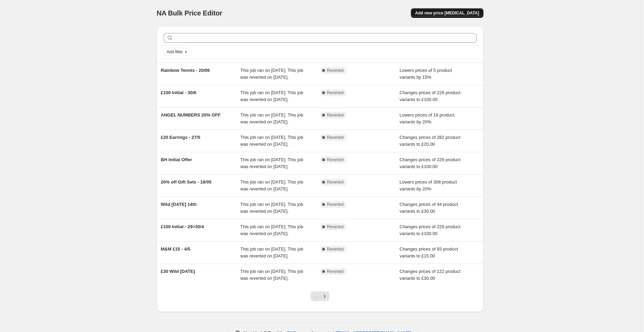  I want to click on span: 20% off Gift Sets - 18/05, so click(186, 182).